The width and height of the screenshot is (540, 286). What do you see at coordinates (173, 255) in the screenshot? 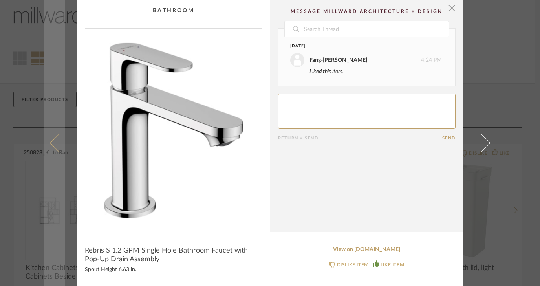
I see `span: Rebris S 1.2 GPM Single Hole Bathroom Faucet with Pop-Up Drain Assembly` at bounding box center [173, 255].